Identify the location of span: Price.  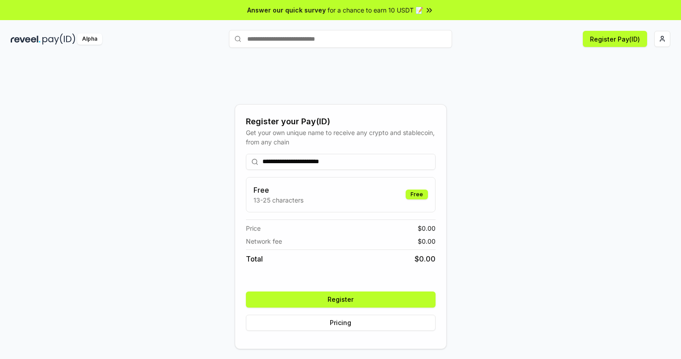
(253, 228).